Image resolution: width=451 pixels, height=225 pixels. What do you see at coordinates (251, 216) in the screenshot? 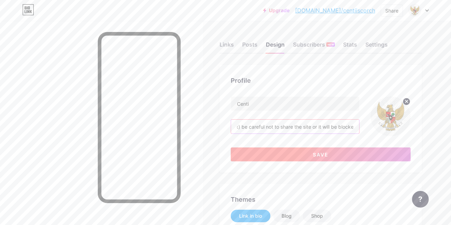
I see `div: Link in bio` at bounding box center [251, 216].